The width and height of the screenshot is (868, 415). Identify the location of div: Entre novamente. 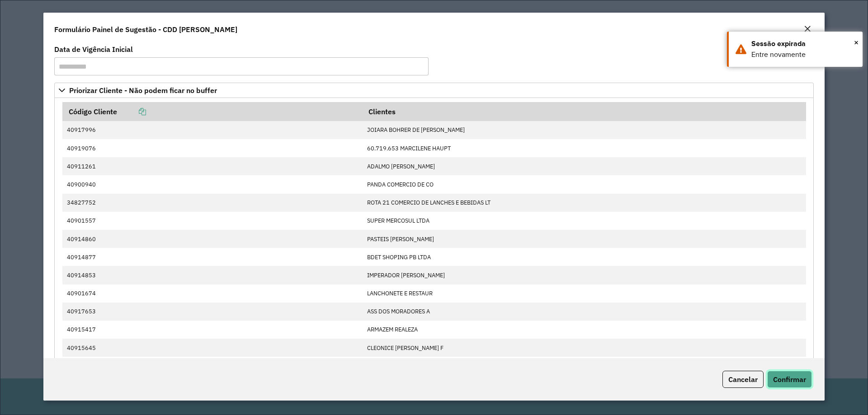
(803, 55).